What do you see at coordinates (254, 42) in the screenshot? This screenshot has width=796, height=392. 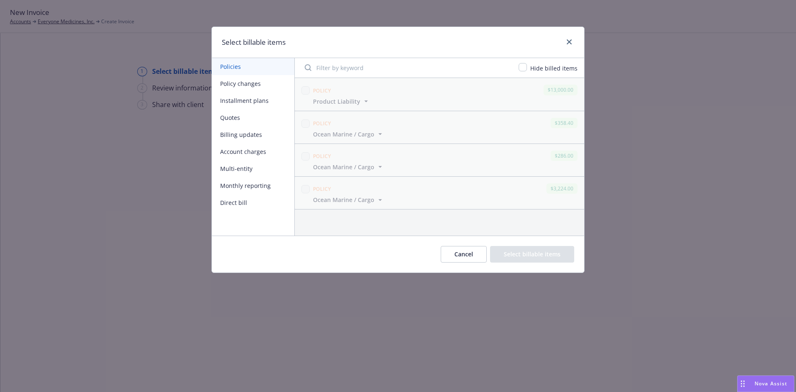 I see `h1: Select billable items` at bounding box center [254, 42].